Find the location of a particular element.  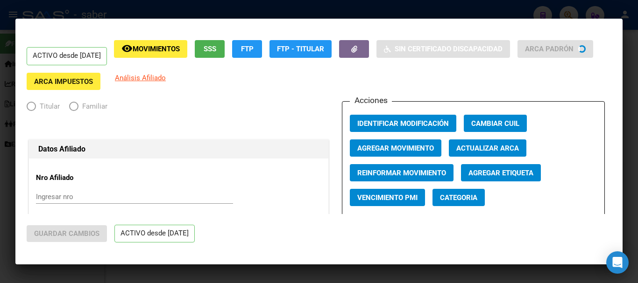

span: ARCA Padrón is located at coordinates (549, 49).